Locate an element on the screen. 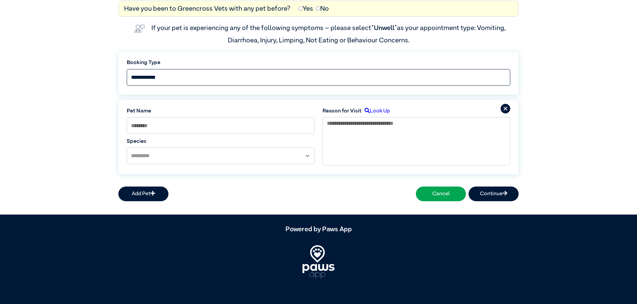 This screenshot has height=304, width=637. label: Species is located at coordinates (221, 142).